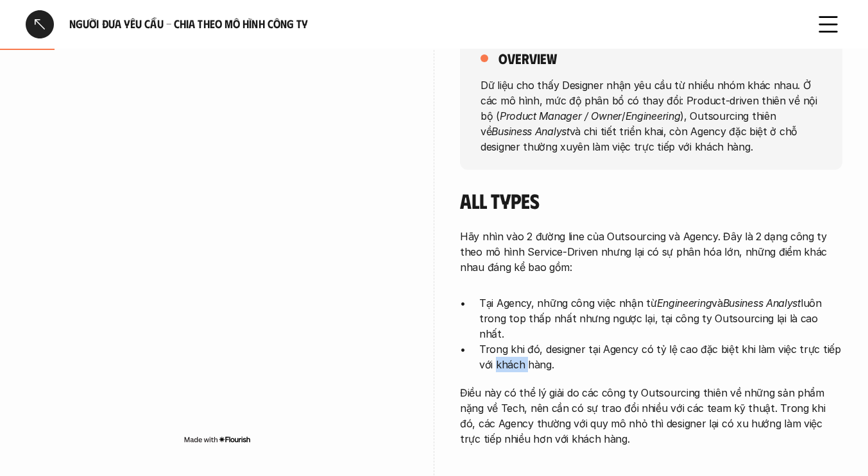 The width and height of the screenshot is (868, 476). I want to click on p: Hãy nhìn vào 2 đường line của Outsourcing và Agency. Đây là 2 dạng công ty theo mô hình Service-D..., so click(651, 252).